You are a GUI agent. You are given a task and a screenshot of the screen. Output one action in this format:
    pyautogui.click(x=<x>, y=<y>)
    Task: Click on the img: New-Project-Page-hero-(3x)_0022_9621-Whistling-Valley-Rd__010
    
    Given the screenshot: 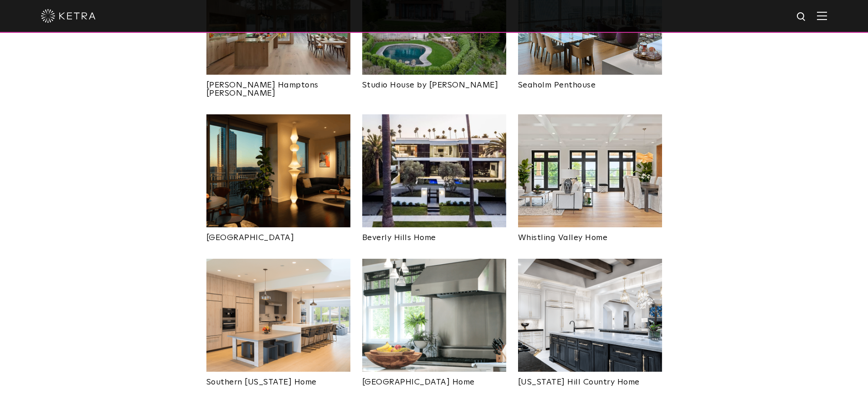 What is the action you would take?
    pyautogui.click(x=590, y=171)
    